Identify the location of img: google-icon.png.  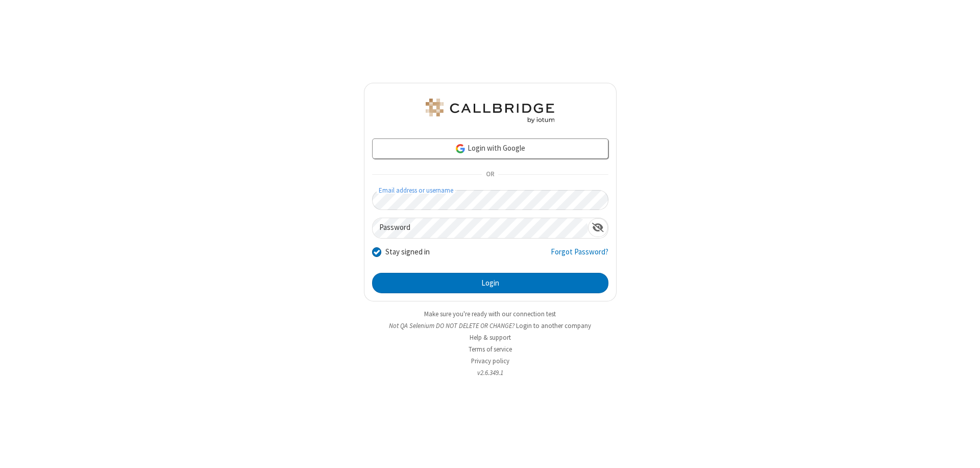
(461, 149).